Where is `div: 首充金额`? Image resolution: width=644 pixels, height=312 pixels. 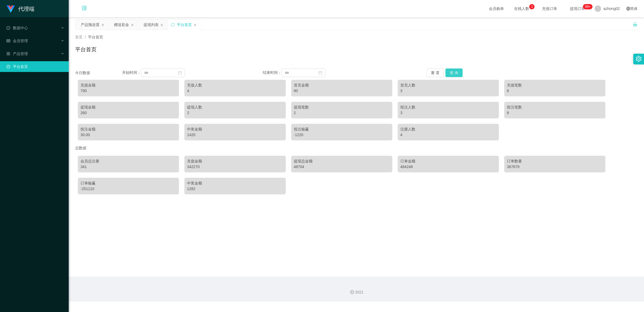
div: 首充金额 is located at coordinates (342, 85).